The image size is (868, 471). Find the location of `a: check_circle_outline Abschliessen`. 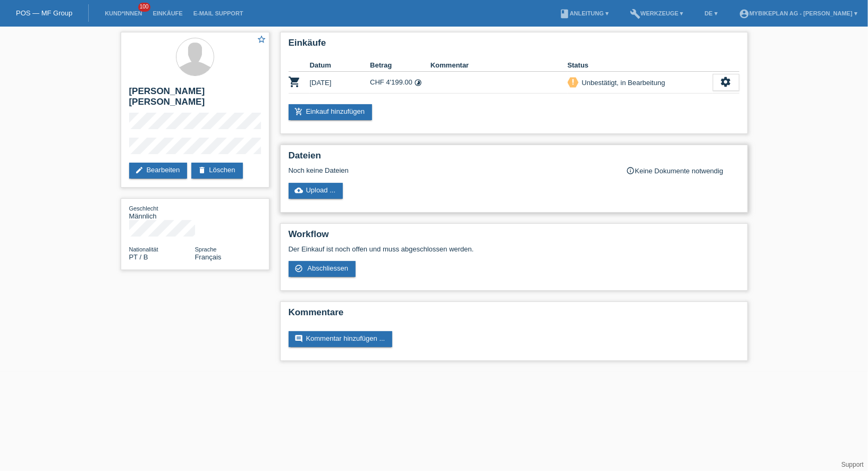

a: check_circle_outline Abschliessen is located at coordinates (322, 269).